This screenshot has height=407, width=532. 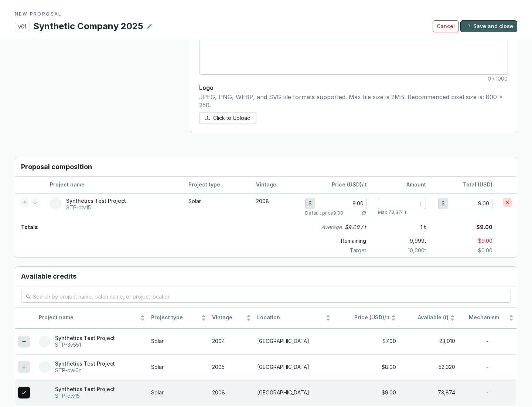 What do you see at coordinates (484, 318) in the screenshot?
I see `span: Mechanism` at bounding box center [484, 318].